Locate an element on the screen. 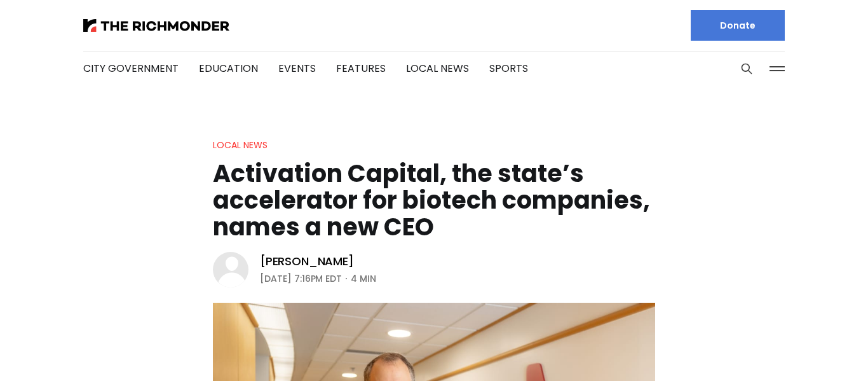  span: 4 min is located at coordinates (363, 279).